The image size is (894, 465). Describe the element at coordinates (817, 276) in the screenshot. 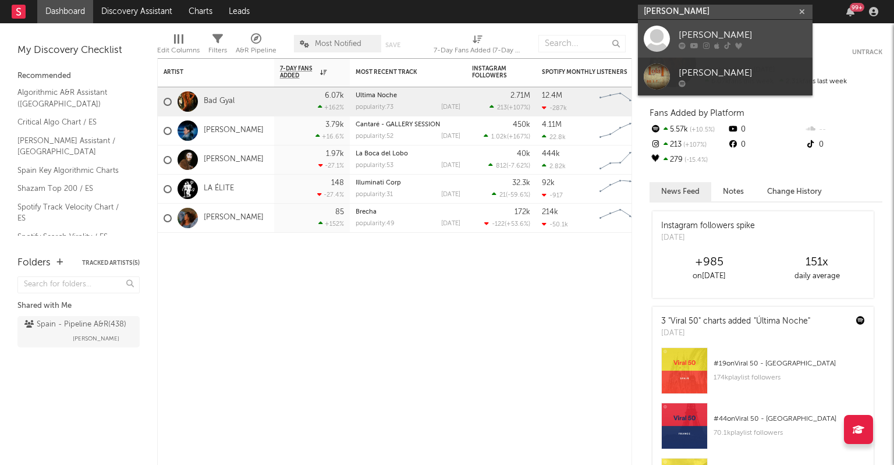

I see `div: daily average` at that location.